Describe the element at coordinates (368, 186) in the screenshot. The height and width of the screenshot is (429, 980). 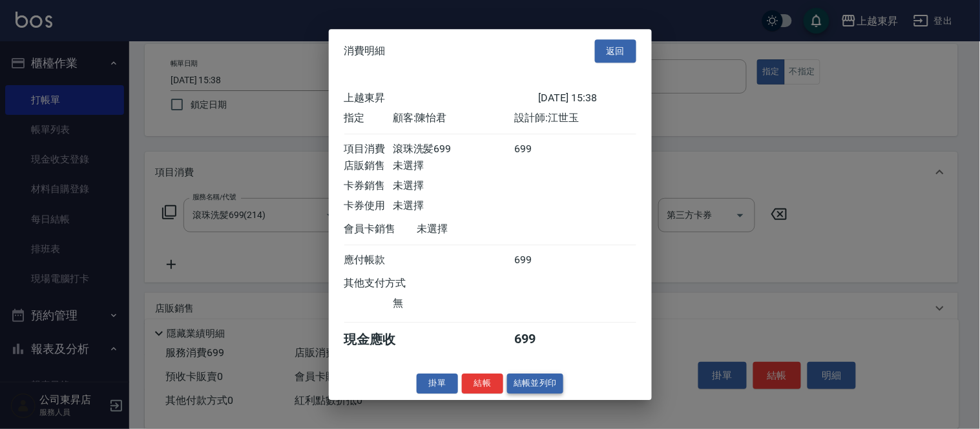
I see `div: 卡券銷售` at that location.